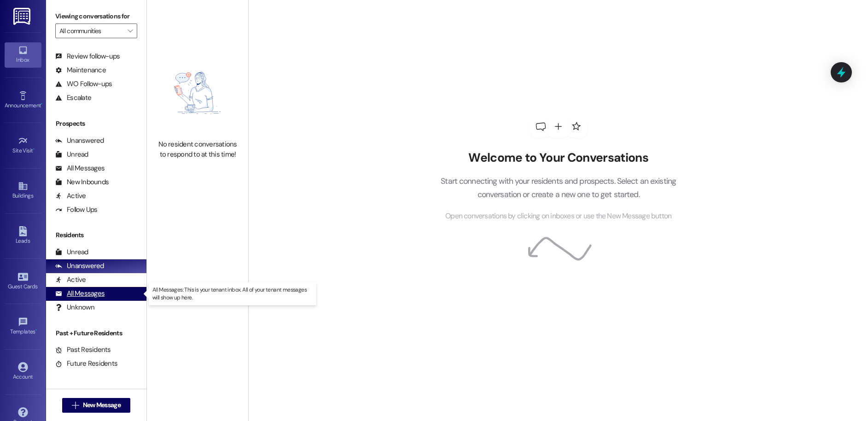 This screenshot has height=421, width=868. Describe the element at coordinates (22, 16) in the screenshot. I see `img: ResiDesk Logo` at that location.